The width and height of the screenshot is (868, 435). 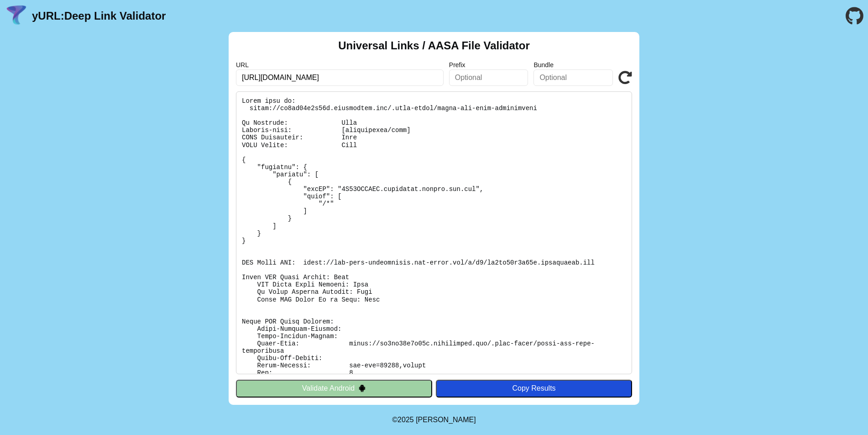 I want to click on div: Copy Results, so click(x=534, y=388).